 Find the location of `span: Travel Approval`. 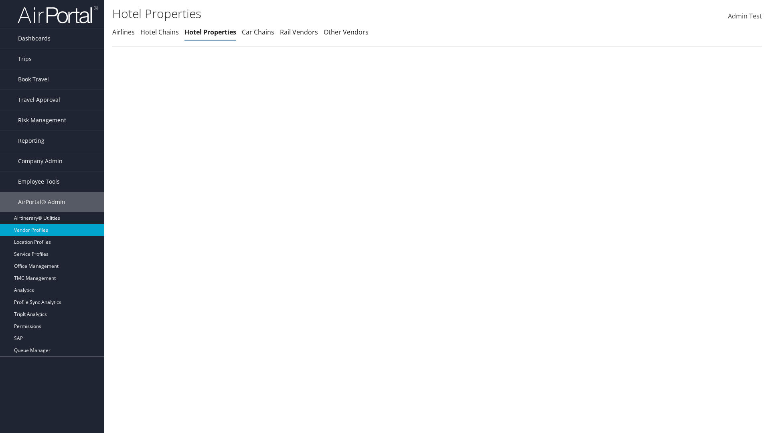

span: Travel Approval is located at coordinates (39, 100).